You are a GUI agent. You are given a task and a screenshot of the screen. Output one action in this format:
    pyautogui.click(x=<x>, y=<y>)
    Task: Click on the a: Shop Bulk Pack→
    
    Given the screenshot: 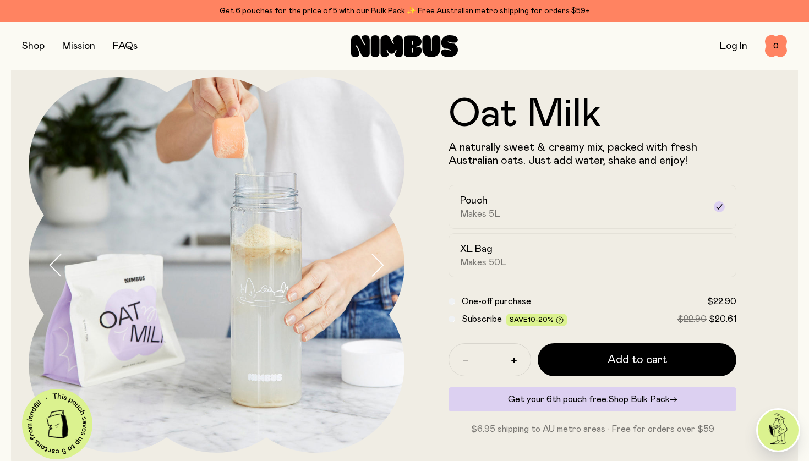 What is the action you would take?
    pyautogui.click(x=642, y=399)
    